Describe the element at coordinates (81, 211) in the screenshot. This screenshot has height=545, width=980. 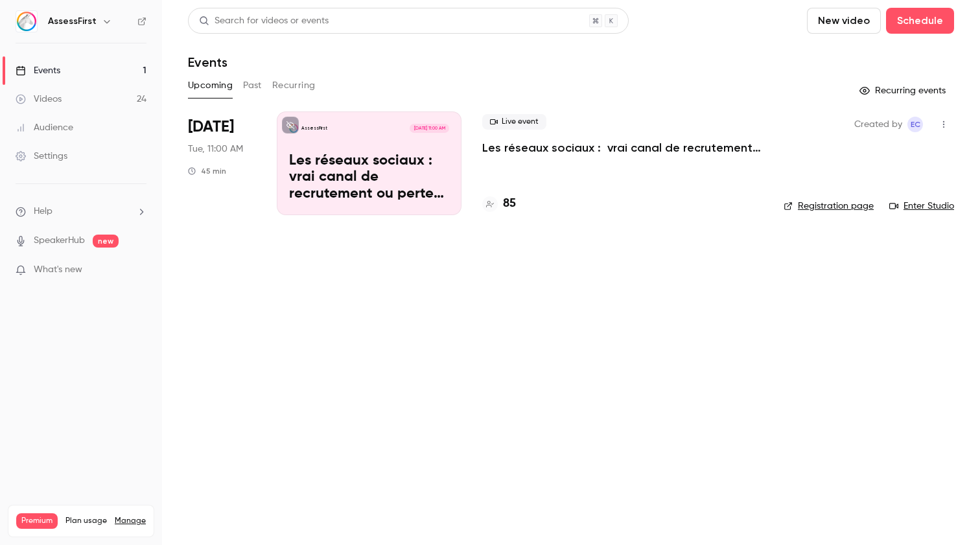
I see `li: help-dropdown-opener` at that location.